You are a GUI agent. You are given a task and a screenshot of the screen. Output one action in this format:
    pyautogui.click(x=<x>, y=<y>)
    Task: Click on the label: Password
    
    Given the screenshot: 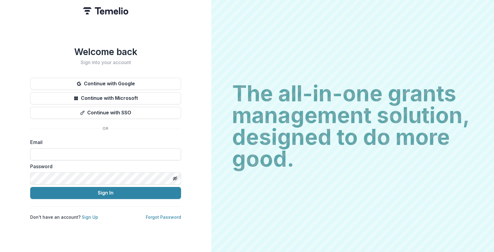 What is the action you would take?
    pyautogui.click(x=104, y=166)
    